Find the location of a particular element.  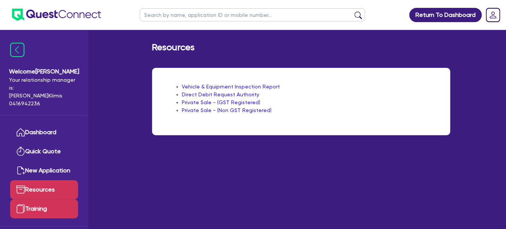

a: Dashboard is located at coordinates (44, 133).